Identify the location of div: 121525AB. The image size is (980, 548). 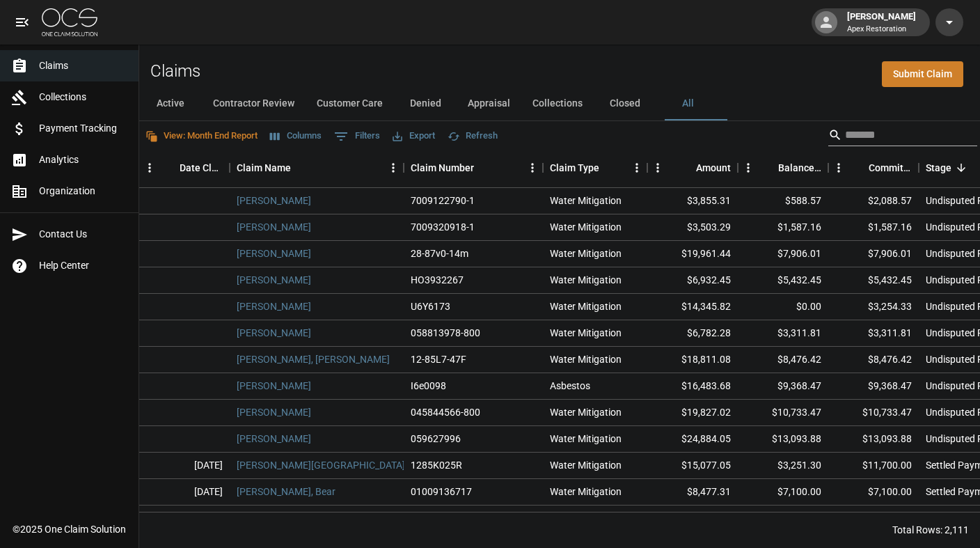
(433, 518).